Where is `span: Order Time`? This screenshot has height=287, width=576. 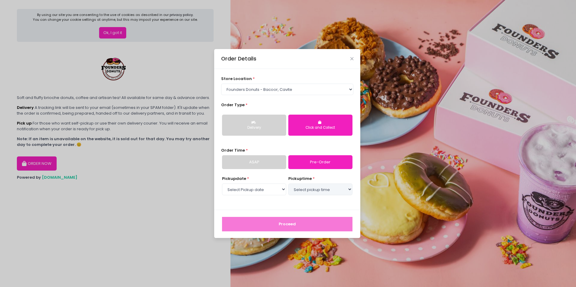 span: Order Time is located at coordinates (233, 150).